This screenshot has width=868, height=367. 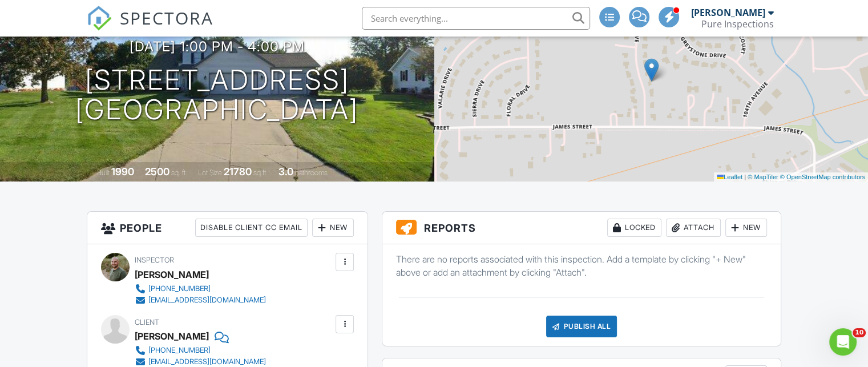 What do you see at coordinates (730, 177) in the screenshot?
I see `a: Leaflet` at bounding box center [730, 177].